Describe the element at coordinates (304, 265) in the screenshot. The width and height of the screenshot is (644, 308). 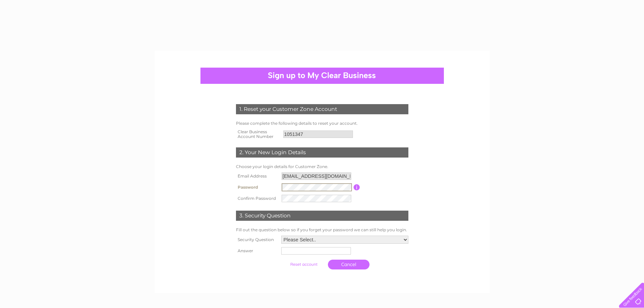
I see `input: Submit` at that location.